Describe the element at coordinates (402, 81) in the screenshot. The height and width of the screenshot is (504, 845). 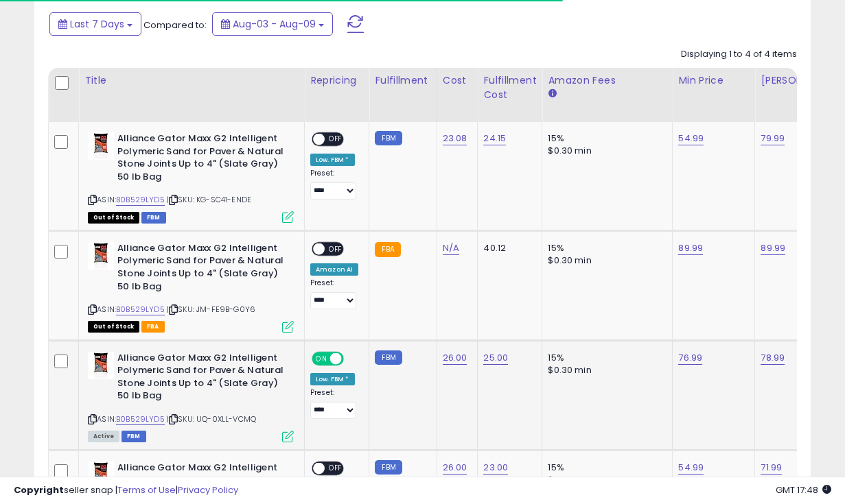
I see `div: Fulfillment` at that location.